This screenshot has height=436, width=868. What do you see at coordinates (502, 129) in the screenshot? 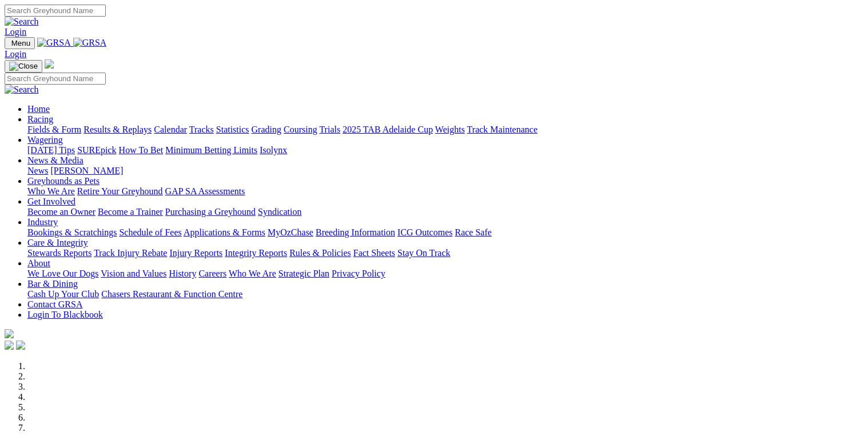
I see `a: Track Maintenance` at bounding box center [502, 129].